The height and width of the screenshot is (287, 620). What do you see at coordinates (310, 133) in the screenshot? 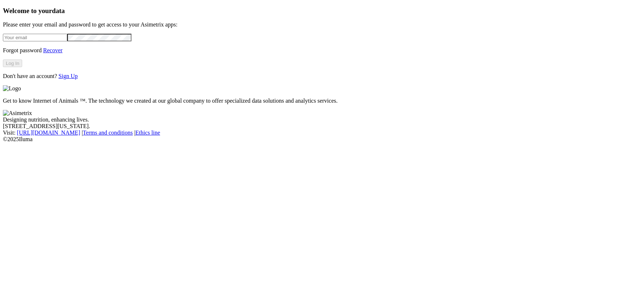
I see `div: Visit : | |` at bounding box center [310, 133].